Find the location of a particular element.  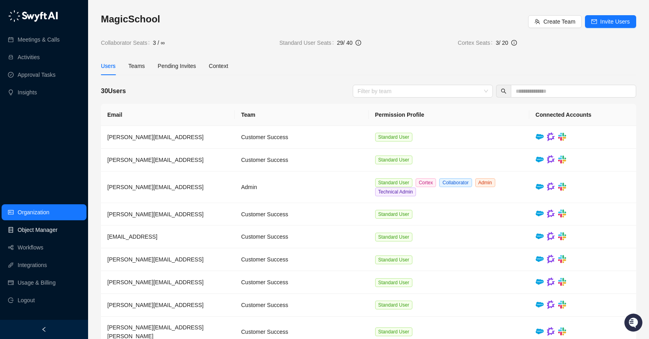

p: Welcome 👋 is located at coordinates (77, 38).